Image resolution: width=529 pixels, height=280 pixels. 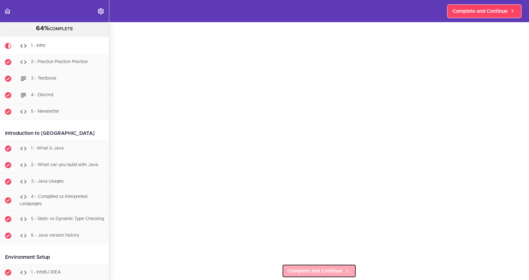 I want to click on span: 5 - Newsletter, so click(x=45, y=111).